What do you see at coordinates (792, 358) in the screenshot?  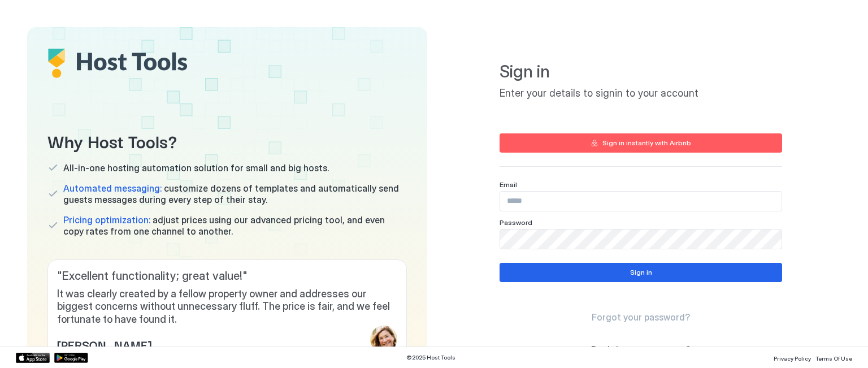 I see `span: Privacy Policy` at bounding box center [792, 358].